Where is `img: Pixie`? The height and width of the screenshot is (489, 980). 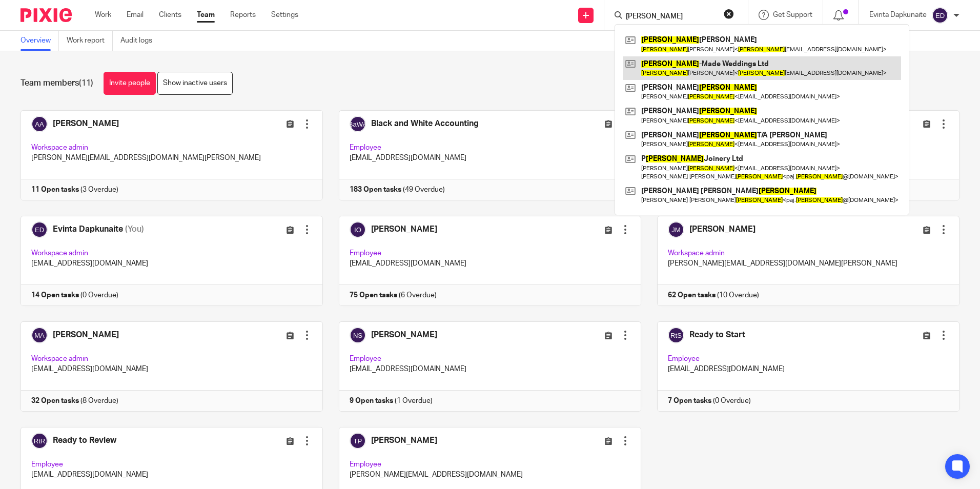
img: Pixie is located at coordinates (46, 14).